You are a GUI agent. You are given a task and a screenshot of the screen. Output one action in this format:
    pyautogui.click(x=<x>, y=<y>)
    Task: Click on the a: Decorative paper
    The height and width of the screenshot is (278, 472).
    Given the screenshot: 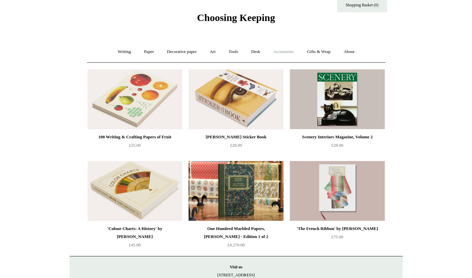 What is the action you would take?
    pyautogui.click(x=181, y=52)
    